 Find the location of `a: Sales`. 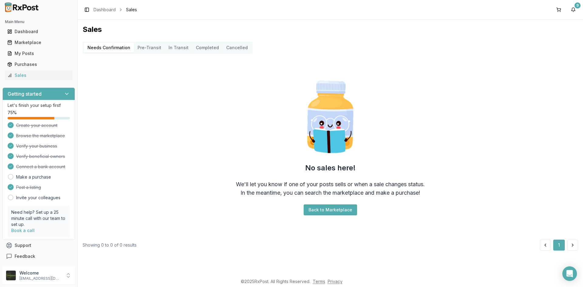

a: Sales is located at coordinates (39, 75).